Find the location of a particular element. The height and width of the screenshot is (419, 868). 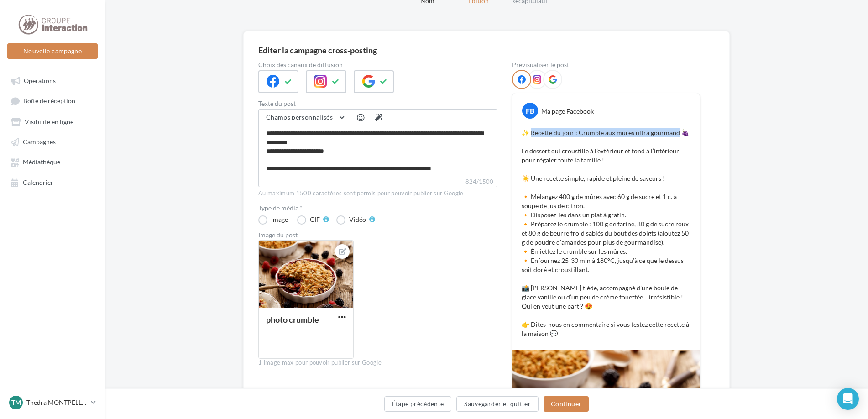

div: Au maximum 1500 caractères sont permis pour pouvoir publier sur Google is located at coordinates (378, 193).